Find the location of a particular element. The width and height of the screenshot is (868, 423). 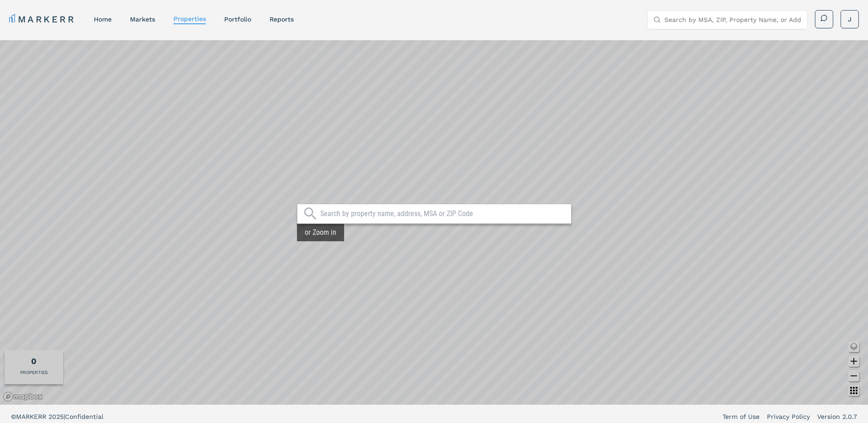

input: Search by MSA, ZIP, Property Name, or Address is located at coordinates (732, 19).